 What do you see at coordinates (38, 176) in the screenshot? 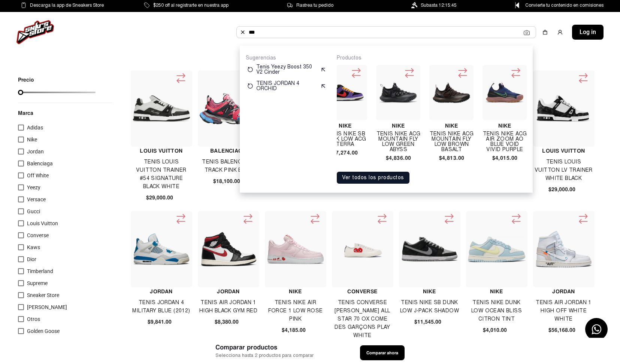
I see `span: Off White` at bounding box center [38, 176].